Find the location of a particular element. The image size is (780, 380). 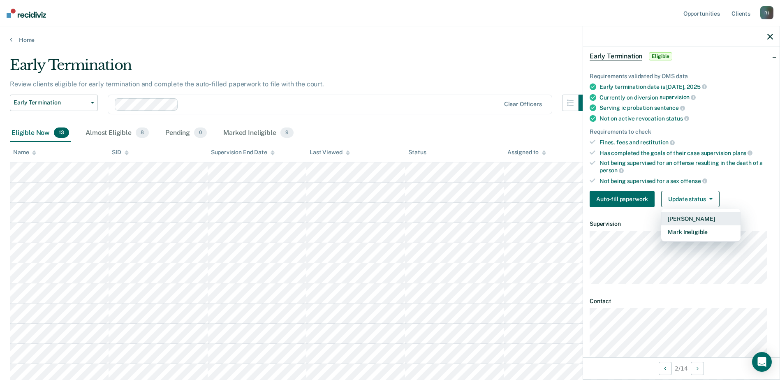

span: 8 is located at coordinates (142, 133).